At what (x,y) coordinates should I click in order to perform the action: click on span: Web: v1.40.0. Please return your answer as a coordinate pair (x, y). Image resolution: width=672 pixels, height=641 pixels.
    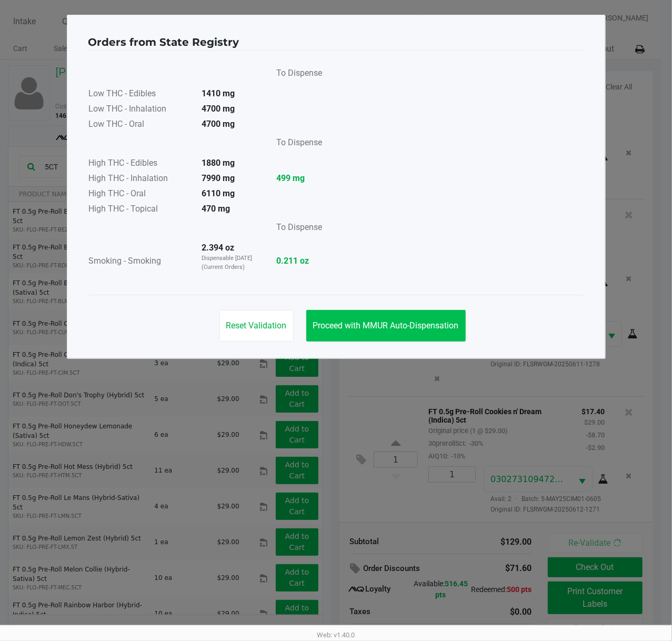
    Looking at the image, I should click on (336, 635).